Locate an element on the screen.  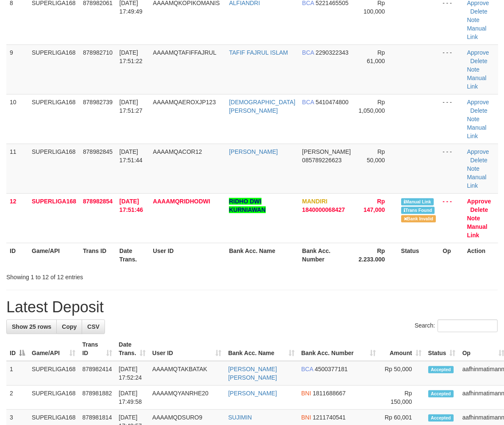
h1: Latest Deposit is located at coordinates (252, 308).